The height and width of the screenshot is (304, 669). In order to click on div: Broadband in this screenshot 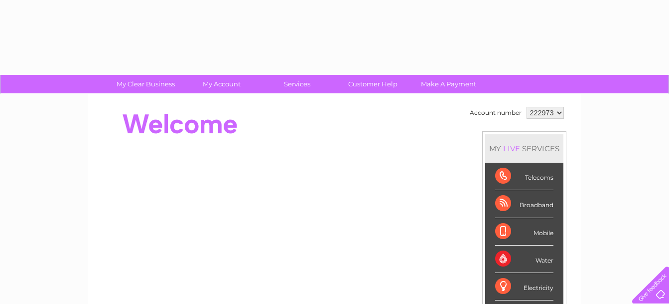, I will do `click(524, 203)`.